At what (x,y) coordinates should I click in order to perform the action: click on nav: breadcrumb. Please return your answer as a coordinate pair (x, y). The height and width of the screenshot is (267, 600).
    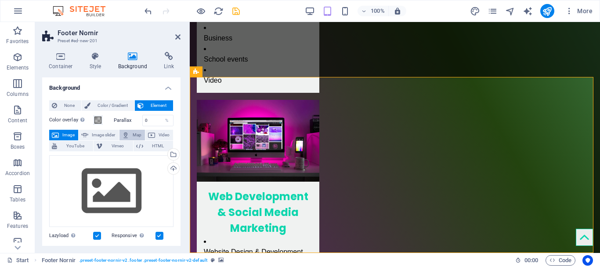
    Looking at the image, I should click on (133, 260).